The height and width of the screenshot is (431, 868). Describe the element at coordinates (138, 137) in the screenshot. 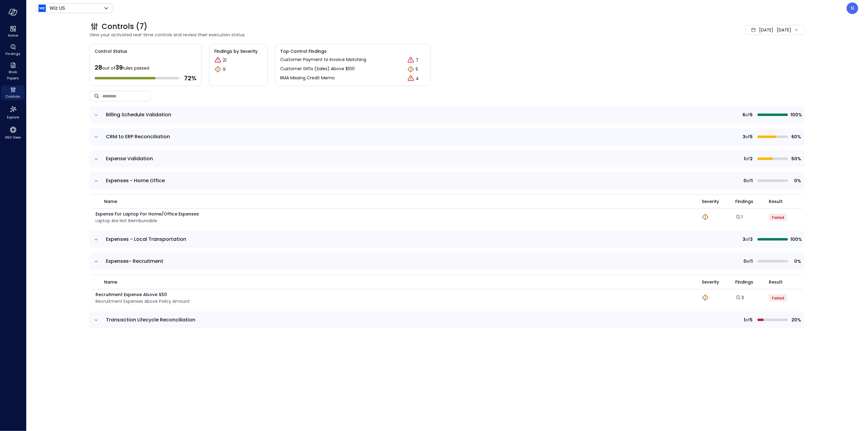

I see `span: CRM to ERP Reconciliation` at that location.